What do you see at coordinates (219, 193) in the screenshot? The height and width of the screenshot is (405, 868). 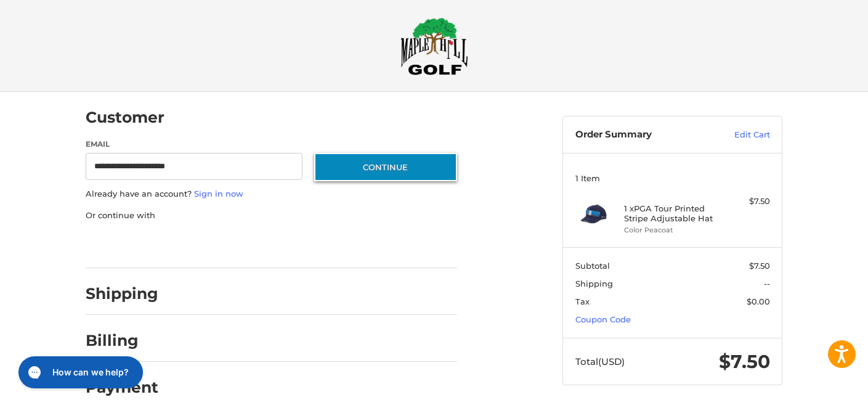 I see `a: Sign in now` at bounding box center [219, 193].